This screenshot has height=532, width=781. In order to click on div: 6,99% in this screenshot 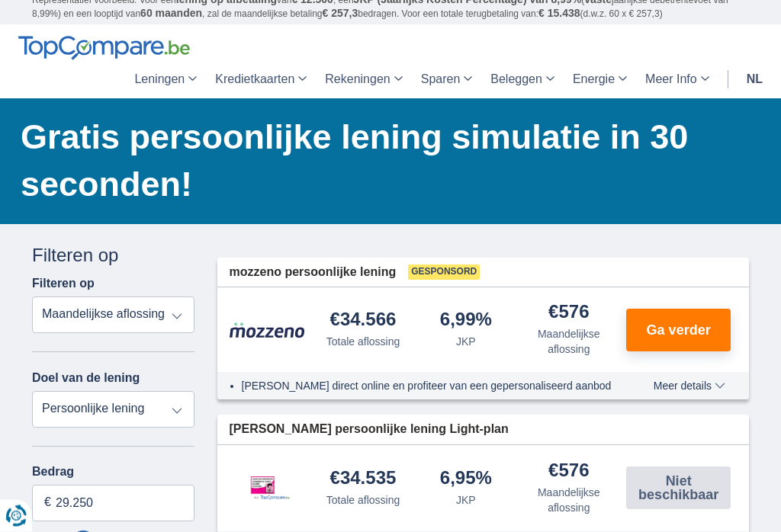, I will do `click(466, 321)`.